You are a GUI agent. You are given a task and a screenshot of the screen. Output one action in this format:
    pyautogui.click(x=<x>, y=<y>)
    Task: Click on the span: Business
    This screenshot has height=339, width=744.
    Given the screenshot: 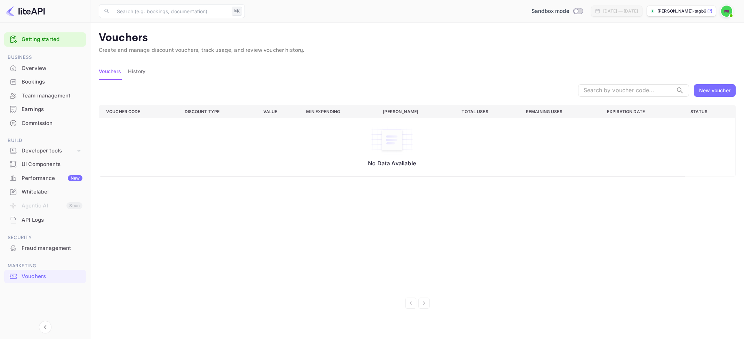 What is the action you would take?
    pyautogui.click(x=45, y=57)
    